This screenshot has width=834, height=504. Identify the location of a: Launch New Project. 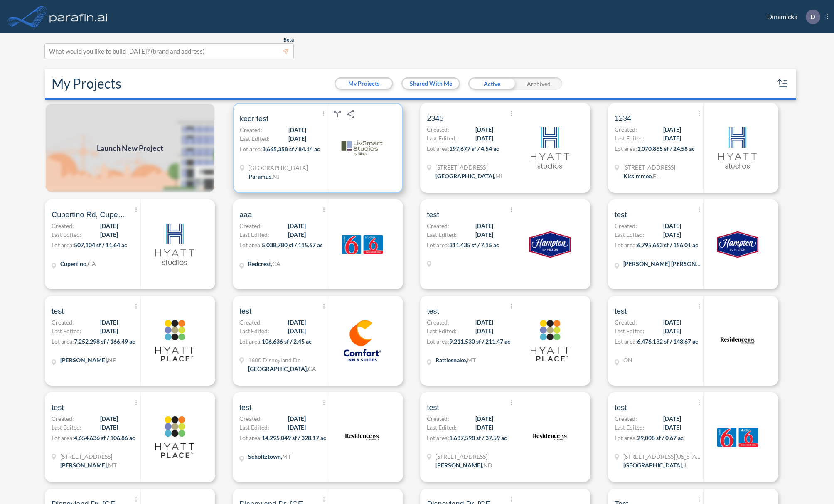
(130, 148).